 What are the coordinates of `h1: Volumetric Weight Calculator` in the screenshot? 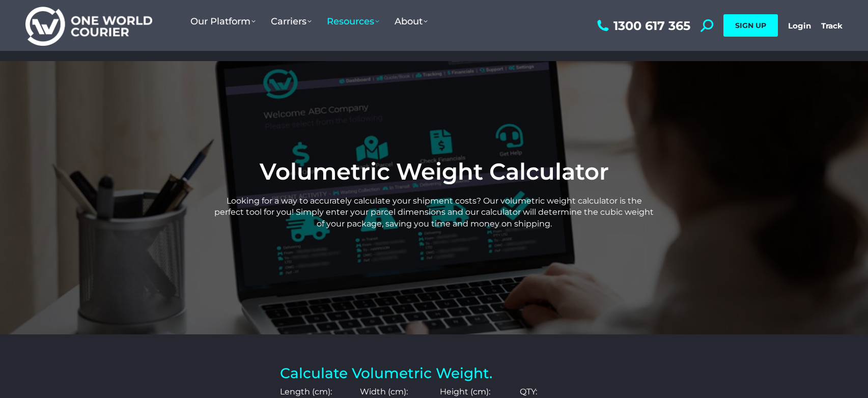 It's located at (434, 172).